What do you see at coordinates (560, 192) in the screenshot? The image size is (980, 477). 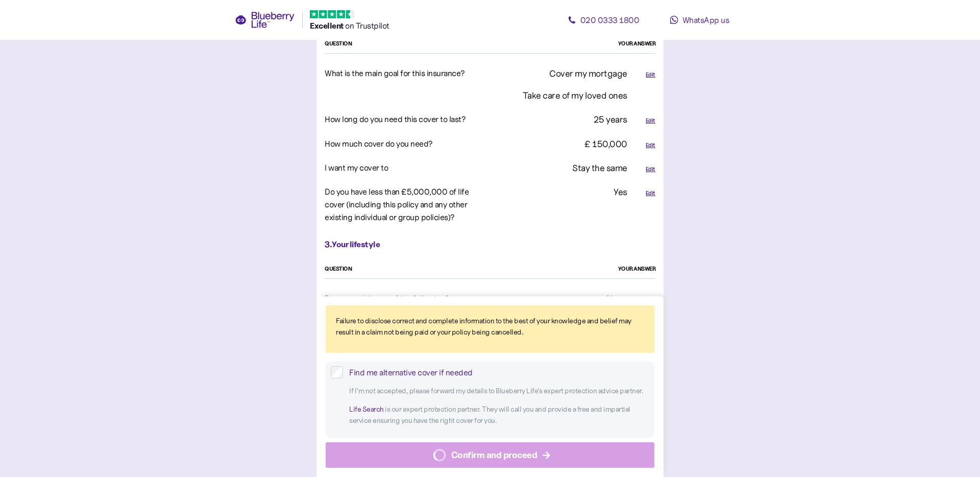 I see `div: Yes` at bounding box center [560, 192].